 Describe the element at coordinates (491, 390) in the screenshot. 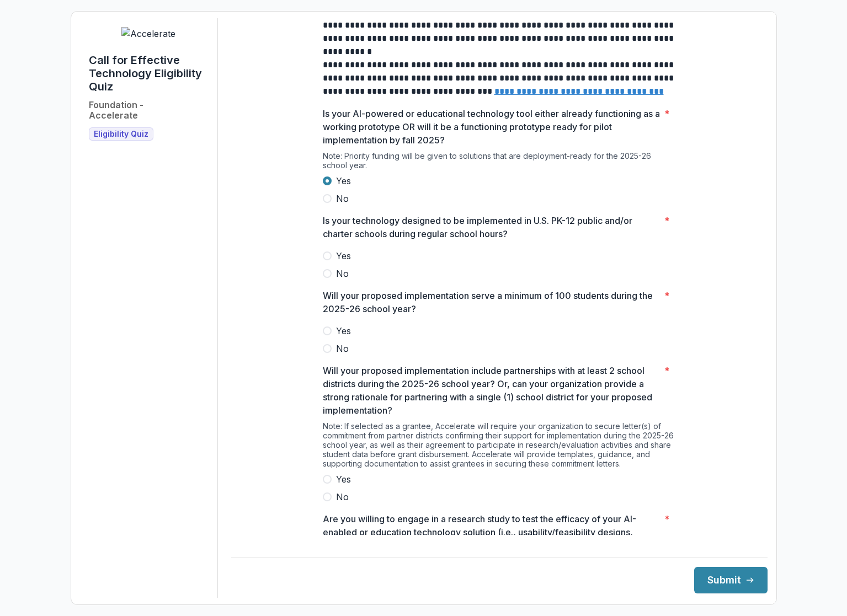

I see `p: Will your proposed implementation include partnerships with at least 2 school districts during th...` at that location.